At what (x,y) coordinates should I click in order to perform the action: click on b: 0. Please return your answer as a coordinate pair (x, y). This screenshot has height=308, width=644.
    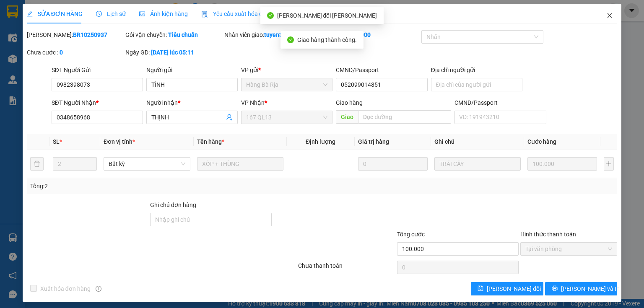
    Looking at the image, I should click on (61, 52).